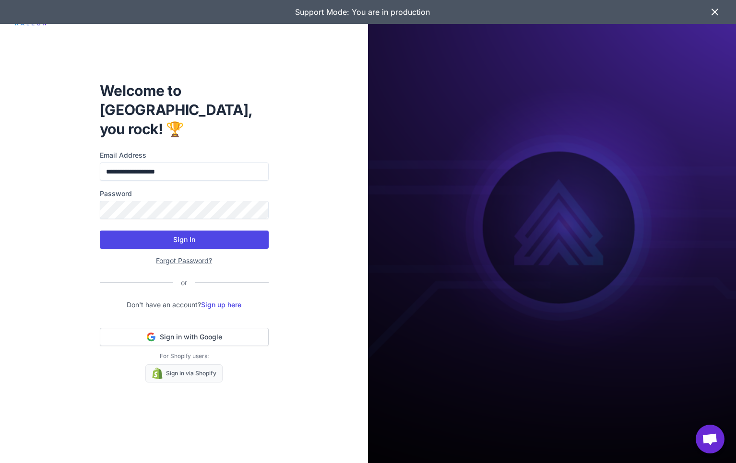  Describe the element at coordinates (184, 337) in the screenshot. I see `button: Sign in with Google` at that location.